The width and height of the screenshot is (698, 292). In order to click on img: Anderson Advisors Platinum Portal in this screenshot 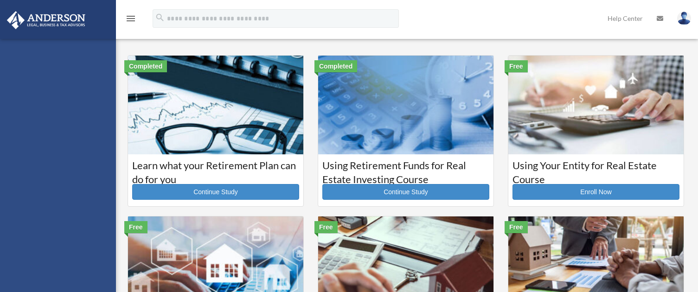, I will do `click(46, 20)`.